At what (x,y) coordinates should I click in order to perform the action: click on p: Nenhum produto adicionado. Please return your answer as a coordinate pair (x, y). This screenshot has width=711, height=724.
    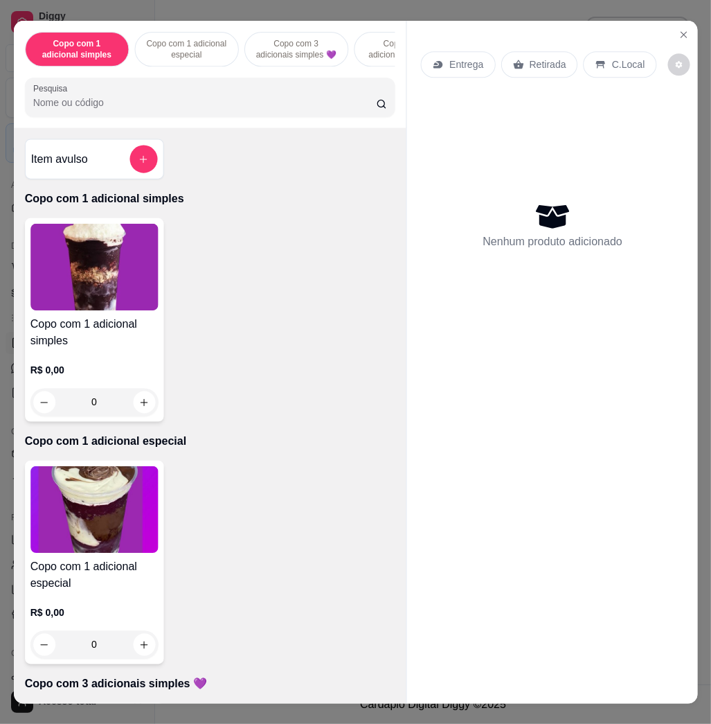
    Looking at the image, I should click on (553, 242).